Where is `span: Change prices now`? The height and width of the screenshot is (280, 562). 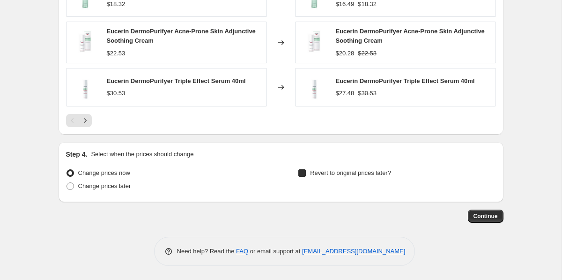
span: Change prices now is located at coordinates (104, 172).